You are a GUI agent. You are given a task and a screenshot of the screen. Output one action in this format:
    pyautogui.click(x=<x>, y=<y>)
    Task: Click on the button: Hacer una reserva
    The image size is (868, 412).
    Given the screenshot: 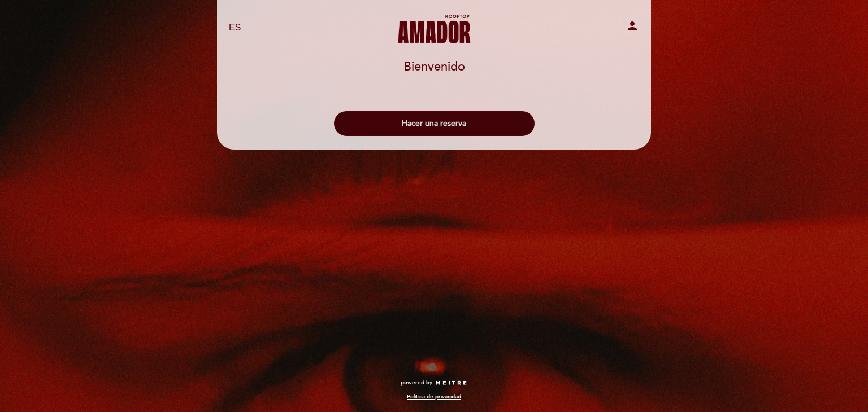 What is the action you would take?
    pyautogui.click(x=434, y=123)
    